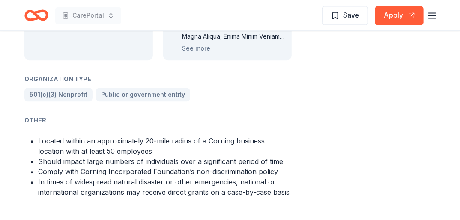 This screenshot has width=460, height=220. I want to click on li: Should impact large numbers of individuals over a significant period of time, so click(165, 162).